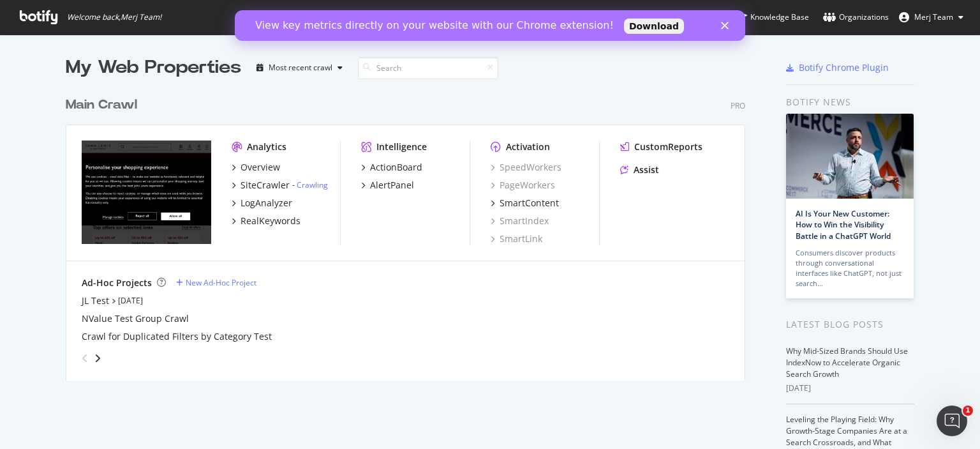 The image size is (980, 449). I want to click on div: New Ad-Hoc Project, so click(221, 282).